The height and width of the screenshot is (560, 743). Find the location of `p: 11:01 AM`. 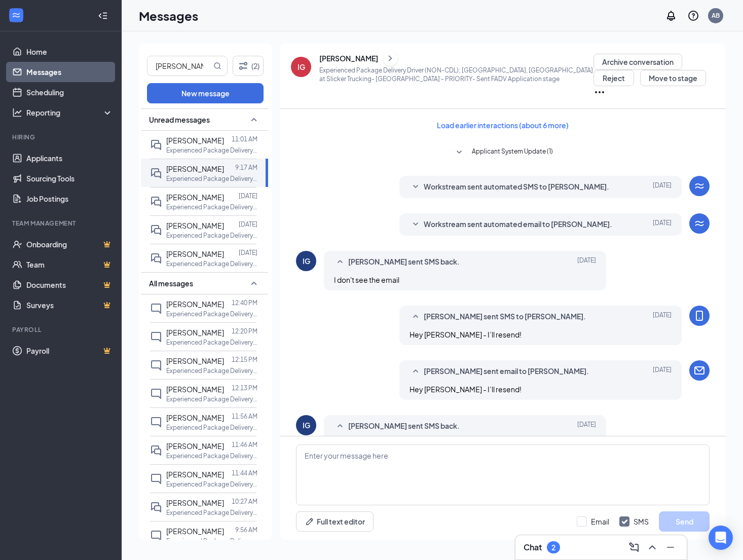

p: 11:01 AM is located at coordinates (244, 139).